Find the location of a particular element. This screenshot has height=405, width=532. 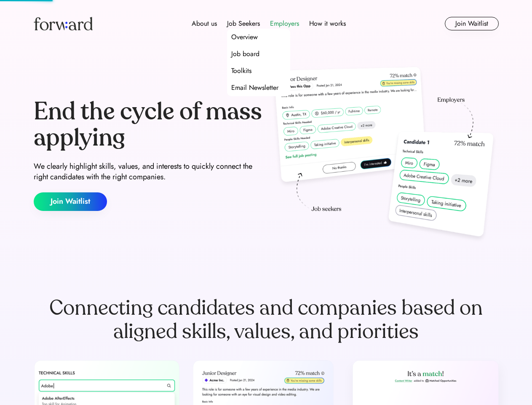

div: Connecting candidates and companies based on aligned skills, values, and priorities is located at coordinates (266, 320).